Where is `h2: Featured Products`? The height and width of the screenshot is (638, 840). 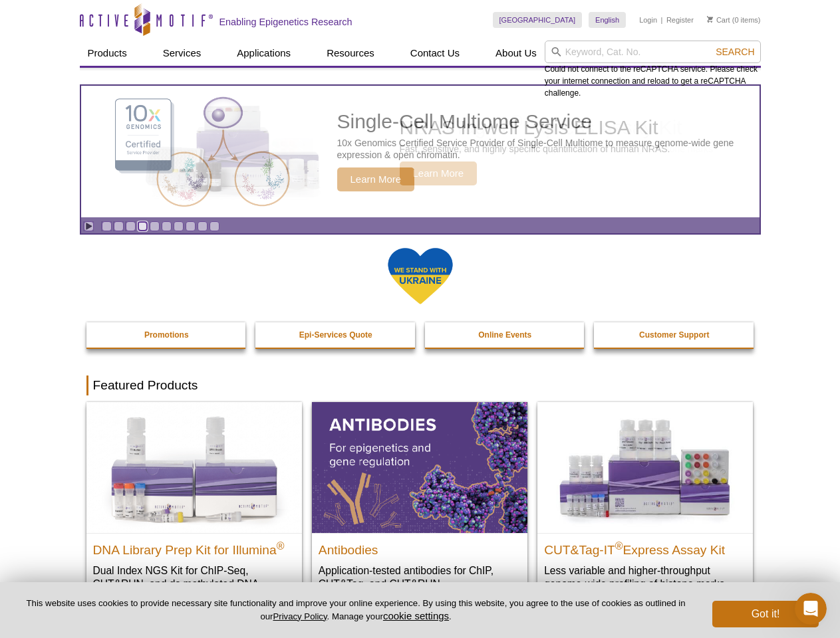
h2: Featured Products is located at coordinates (420, 385).